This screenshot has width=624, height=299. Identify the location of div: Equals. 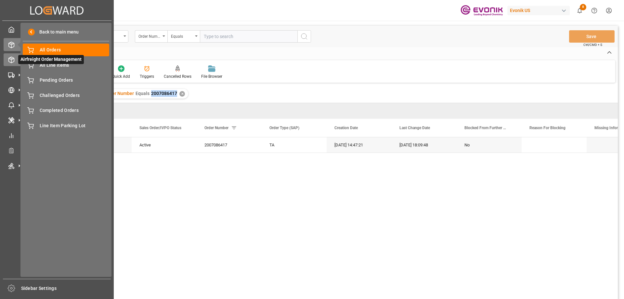
(182, 35).